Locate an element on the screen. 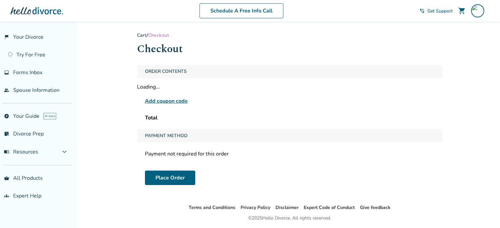  li: Give feedback is located at coordinates (375, 208).